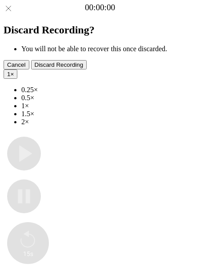  I want to click on li: 1×, so click(109, 106).